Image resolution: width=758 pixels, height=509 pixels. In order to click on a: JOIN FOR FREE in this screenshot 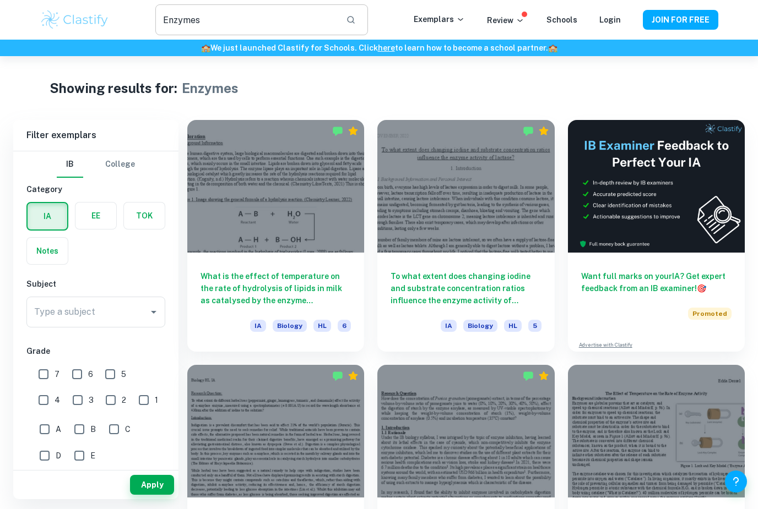, I will do `click(680, 20)`.